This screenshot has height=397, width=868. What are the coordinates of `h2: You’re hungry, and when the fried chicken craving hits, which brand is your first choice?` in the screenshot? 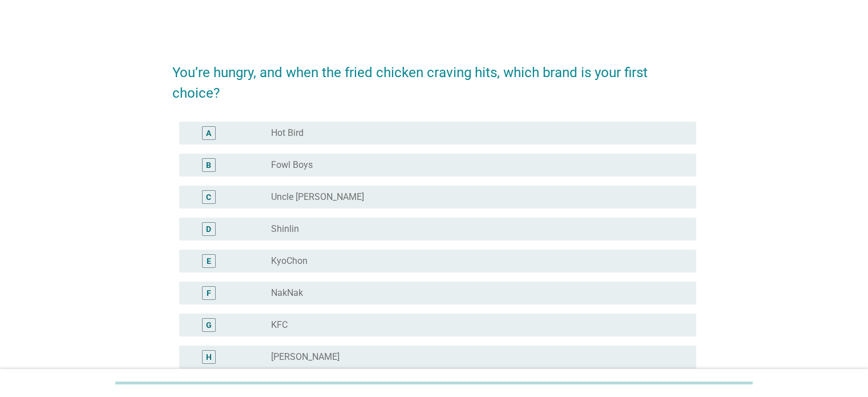 It's located at (434, 77).